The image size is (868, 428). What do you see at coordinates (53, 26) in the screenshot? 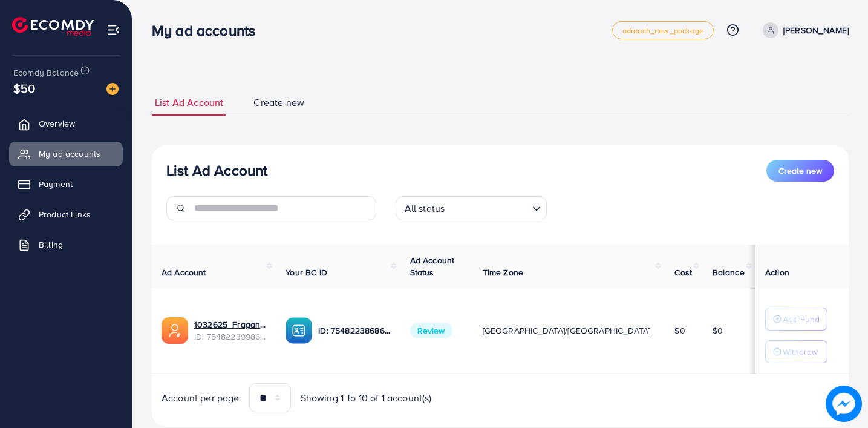
I see `a: logo` at bounding box center [53, 26].